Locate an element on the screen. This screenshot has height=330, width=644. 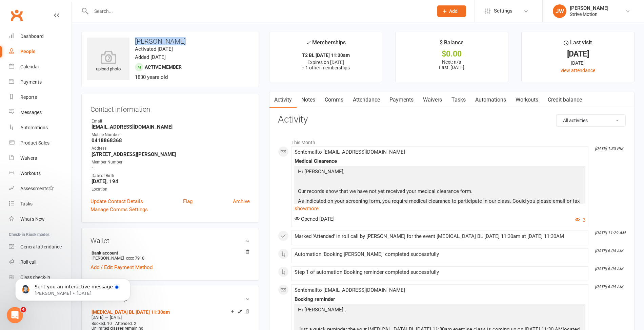
div: Dashboard is located at coordinates (32, 36).